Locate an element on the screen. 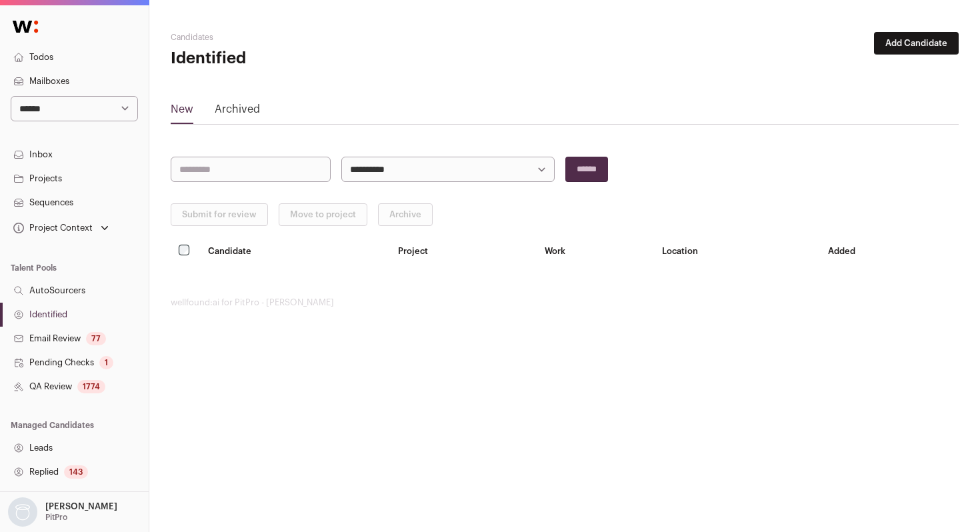  img: nopic.png is located at coordinates (22, 512).